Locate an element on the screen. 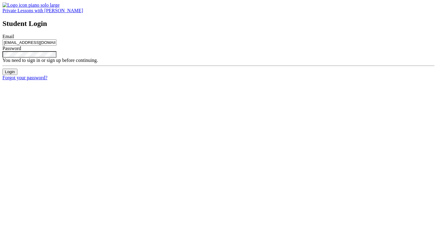  img: Logo icon piano solo large is located at coordinates (31, 5).